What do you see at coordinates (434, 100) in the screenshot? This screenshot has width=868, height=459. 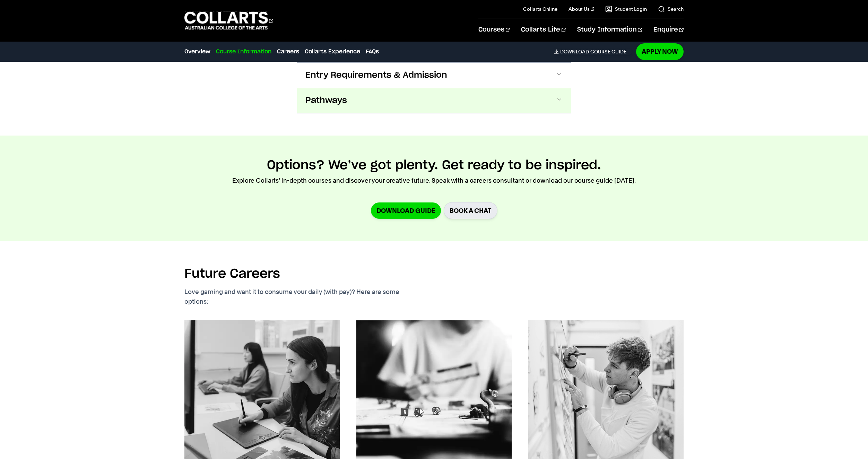 I see `button: Pathways` at bounding box center [434, 100].